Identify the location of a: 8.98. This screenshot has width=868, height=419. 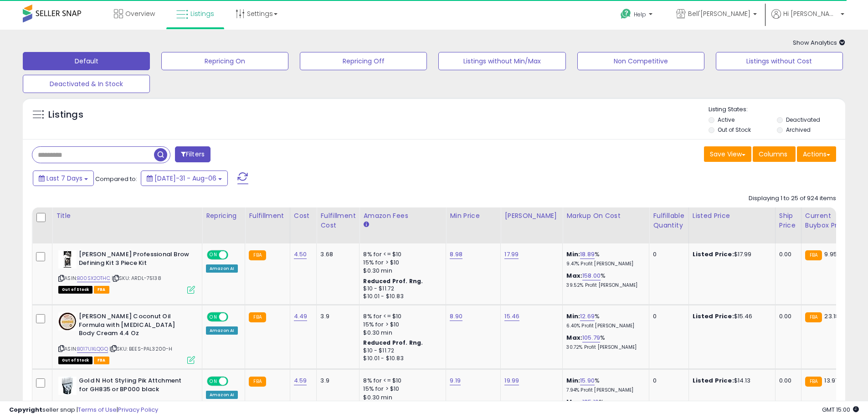
(456, 254).